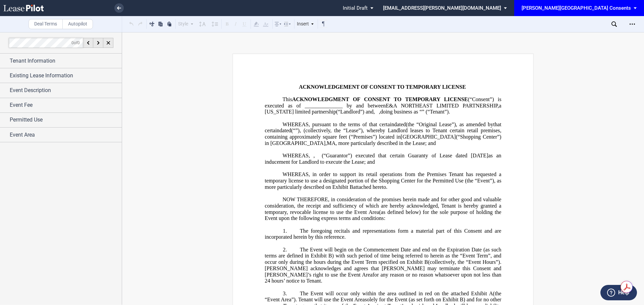 The width and height of the screenshot is (644, 305). I want to click on span: , (collectively, the “Lease”), so click(331, 131).